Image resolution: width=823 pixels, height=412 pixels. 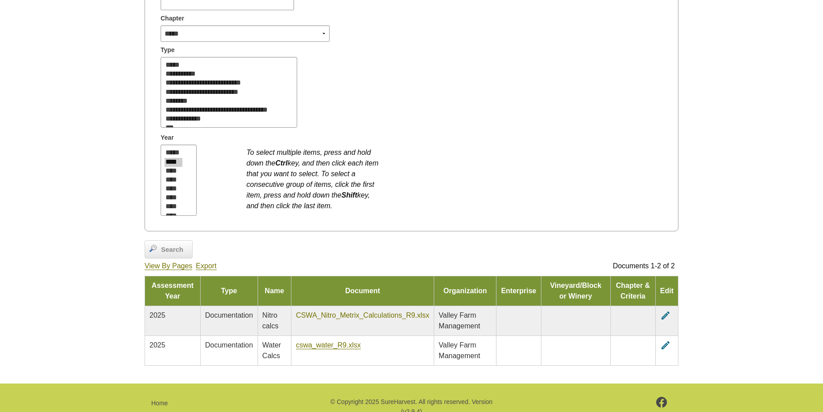 I want to click on td: Organization, so click(x=466, y=291).